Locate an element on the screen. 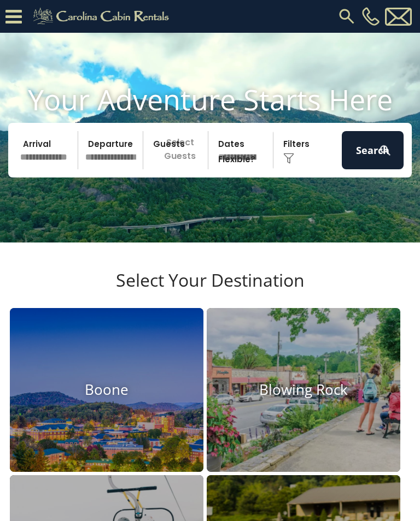 This screenshot has width=420, height=521. h1: Your Adventure Starts Here is located at coordinates (210, 99).